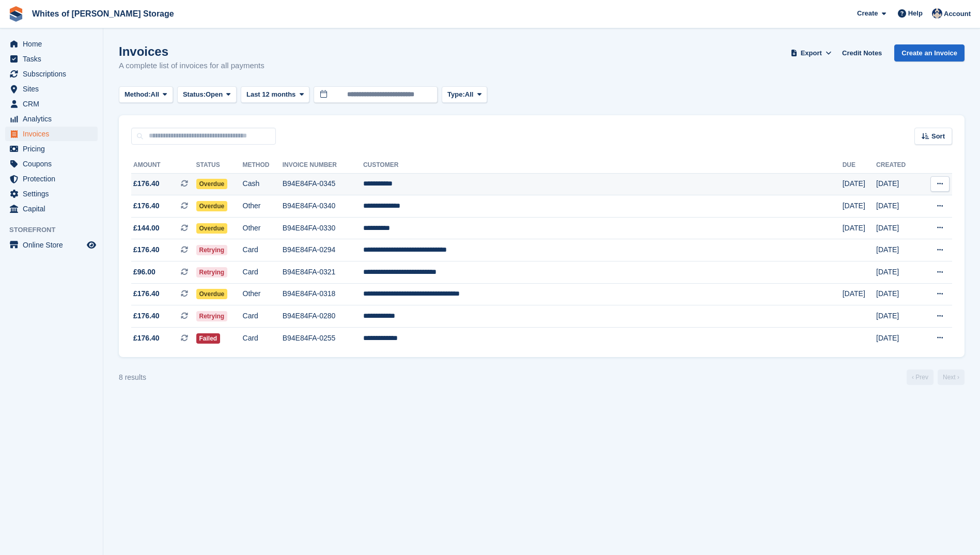 The image size is (980, 555). I want to click on span: Help, so click(915, 13).